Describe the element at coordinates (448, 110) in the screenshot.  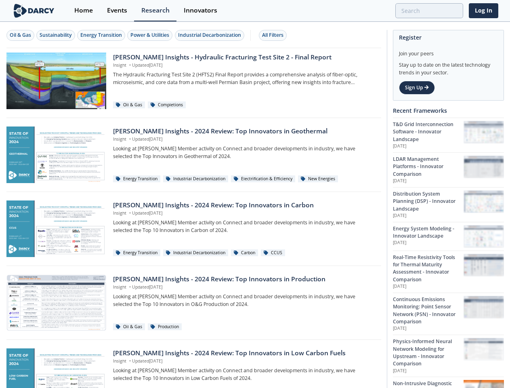
I see `div: Recent Frameworks` at that location.